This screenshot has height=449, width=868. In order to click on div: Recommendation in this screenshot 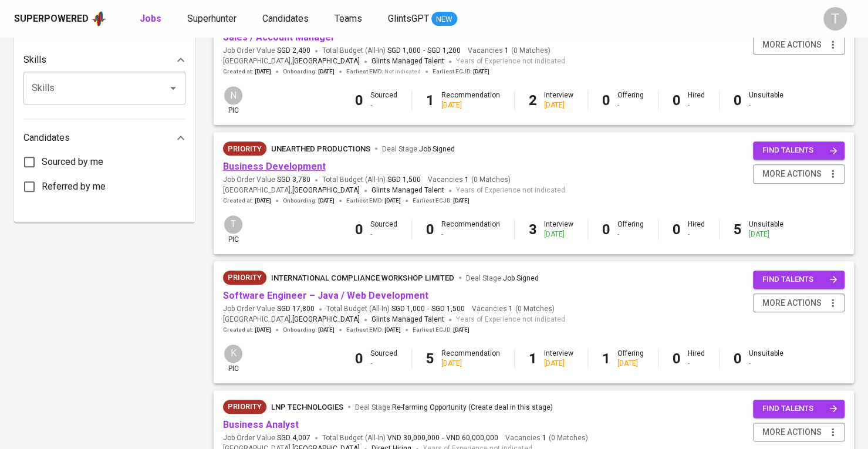, I will do `click(470, 101)`.